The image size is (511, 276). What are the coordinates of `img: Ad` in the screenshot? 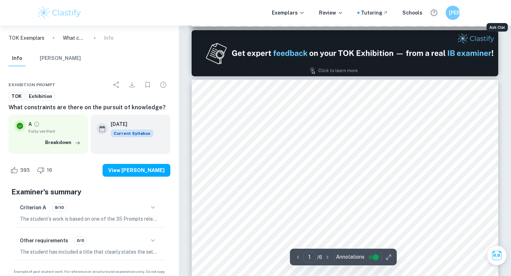 It's located at (345, 53).